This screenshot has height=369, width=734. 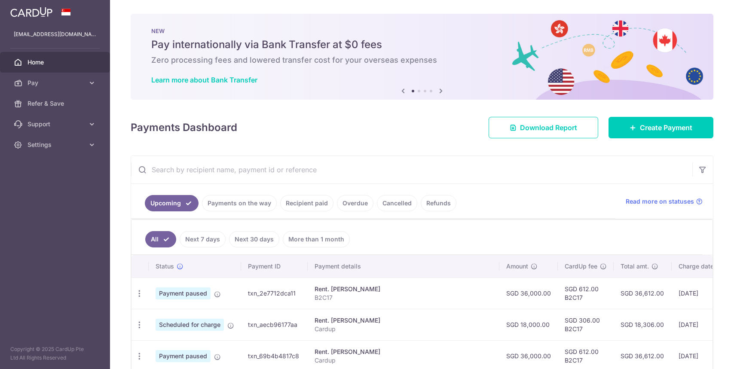 I want to click on p: B2C17, so click(x=404, y=298).